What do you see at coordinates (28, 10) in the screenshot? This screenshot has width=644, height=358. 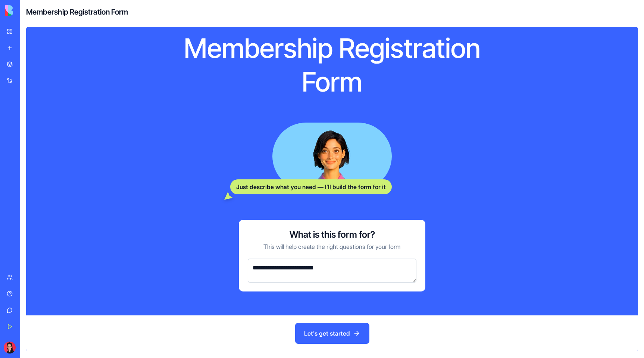 I see `img: logo` at bounding box center [28, 10].